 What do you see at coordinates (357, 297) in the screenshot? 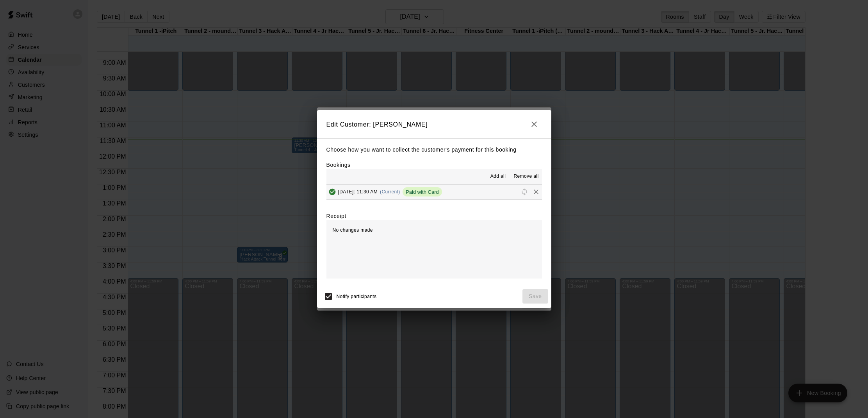
I see `span: Notify participants` at bounding box center [357, 297].